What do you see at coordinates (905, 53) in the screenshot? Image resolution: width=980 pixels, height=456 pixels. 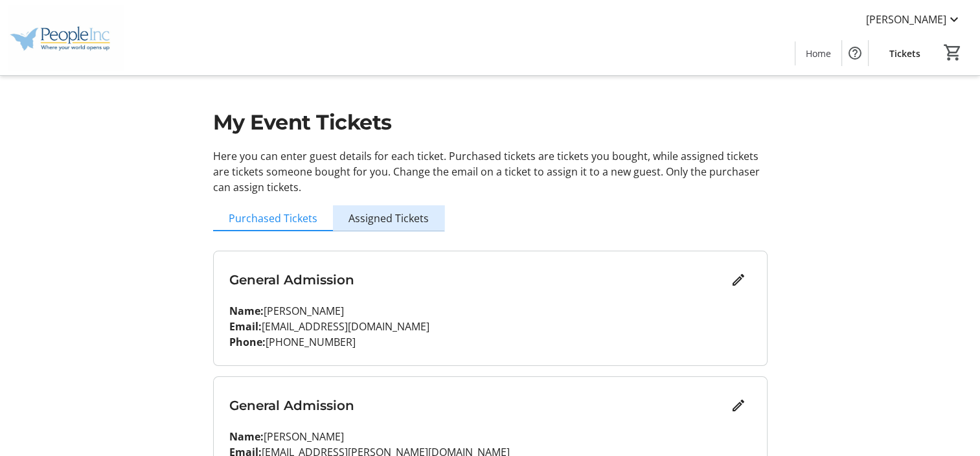 I see `span: Tickets` at bounding box center [905, 53].